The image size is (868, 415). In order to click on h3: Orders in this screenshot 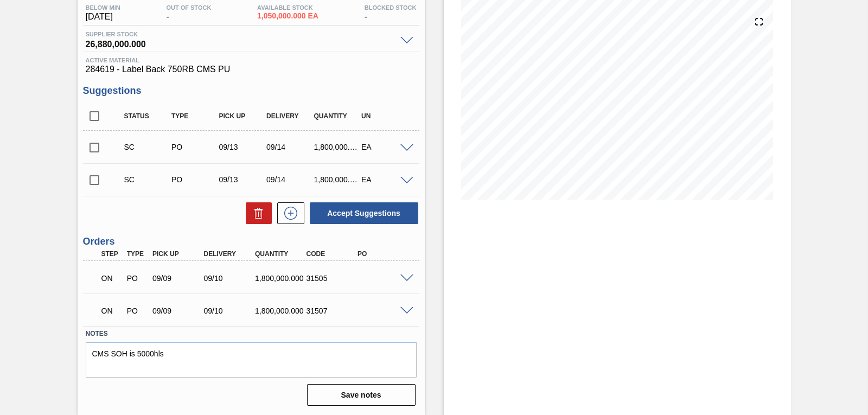, I will do `click(251, 242)`.